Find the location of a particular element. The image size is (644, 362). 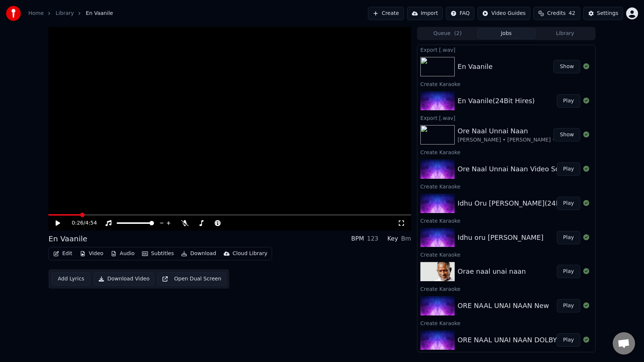

button: Video Guides is located at coordinates (504, 13).